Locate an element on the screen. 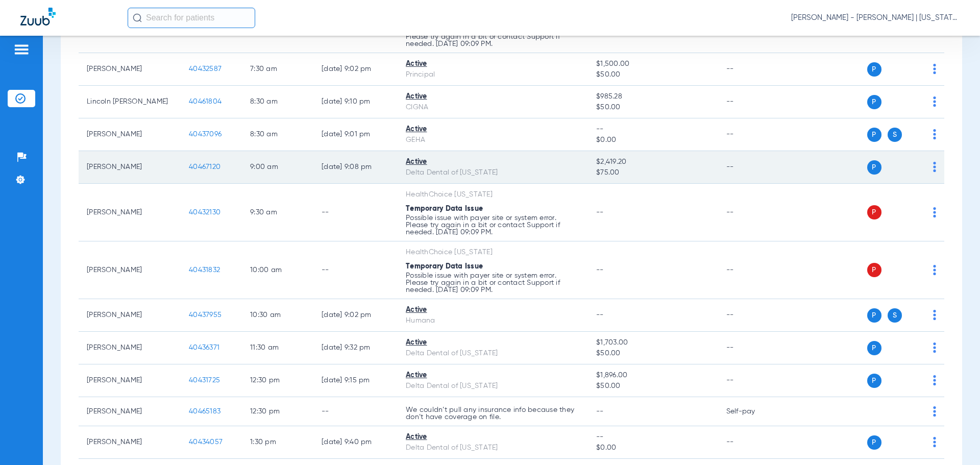 The width and height of the screenshot is (980, 465). td: 8:30 AM is located at coordinates (278, 134).